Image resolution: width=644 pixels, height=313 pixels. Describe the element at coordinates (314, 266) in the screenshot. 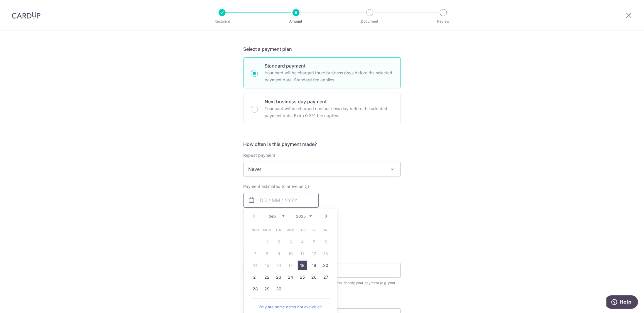

I see `a: 19` at that location.